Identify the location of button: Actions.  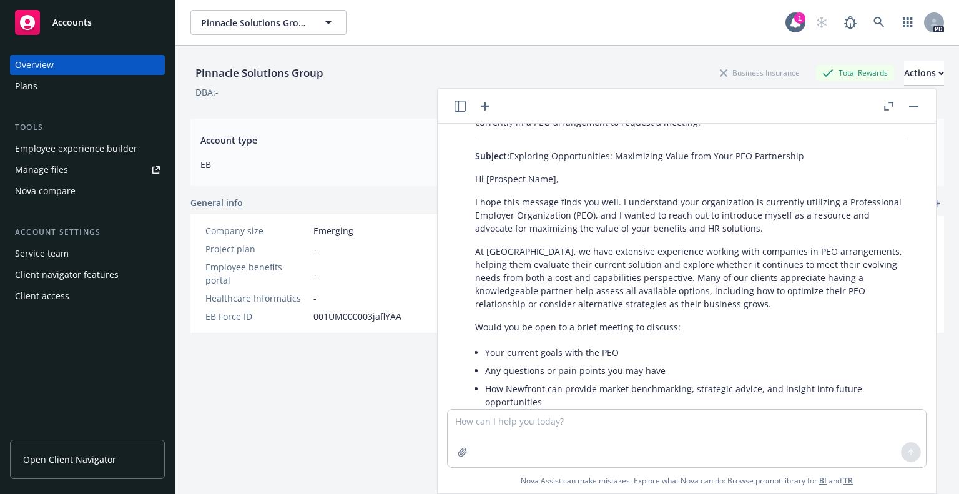
(924, 73).